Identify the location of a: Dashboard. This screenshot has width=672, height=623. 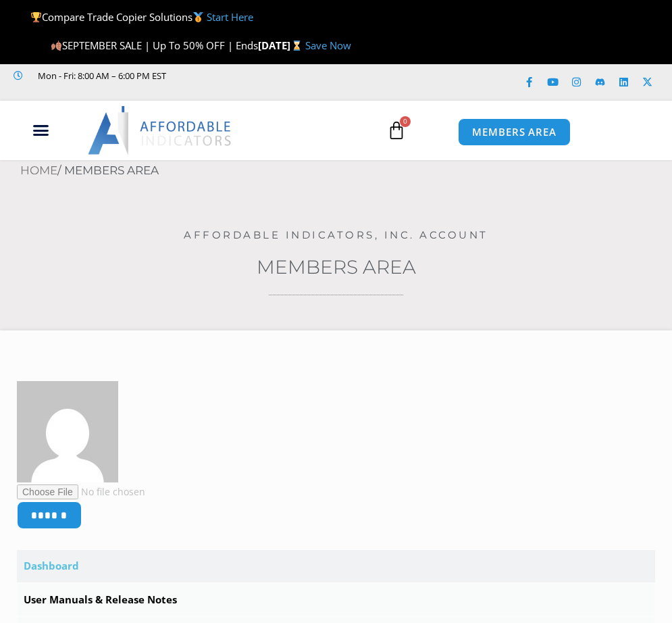
(336, 567).